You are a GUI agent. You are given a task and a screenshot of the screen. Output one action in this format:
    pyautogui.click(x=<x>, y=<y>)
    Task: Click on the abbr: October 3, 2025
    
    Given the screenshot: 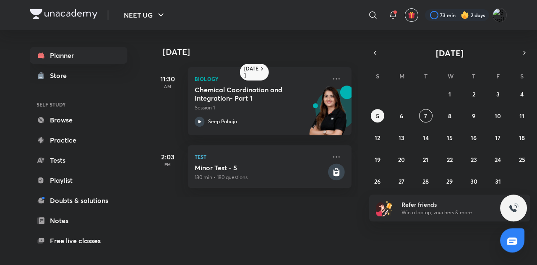 What is the action you would take?
    pyautogui.click(x=498, y=94)
    